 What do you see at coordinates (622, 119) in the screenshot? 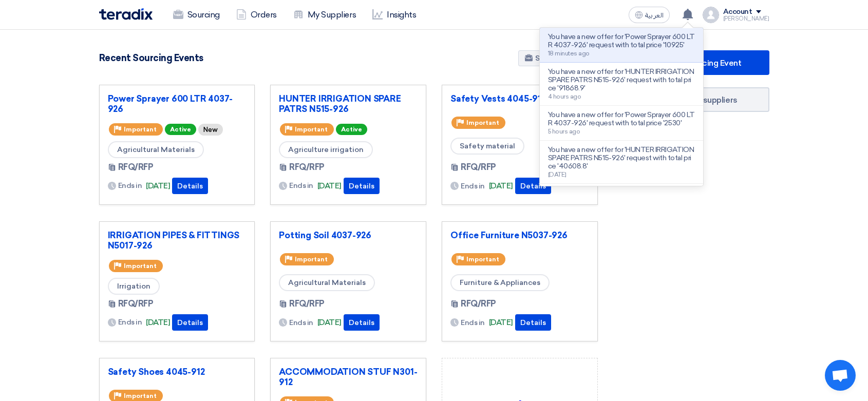
I see `p: You have a new offer for 'Power Sprayer 600 LTR 4037-926' request with total price '2530'` at bounding box center [622, 119].